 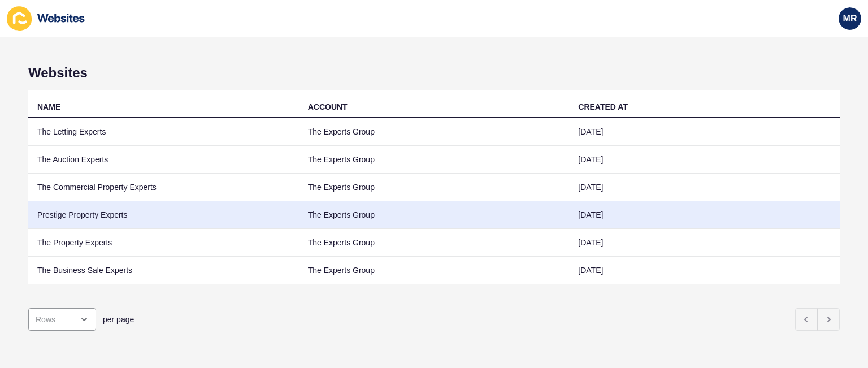 I want to click on h1: Websites, so click(x=434, y=73).